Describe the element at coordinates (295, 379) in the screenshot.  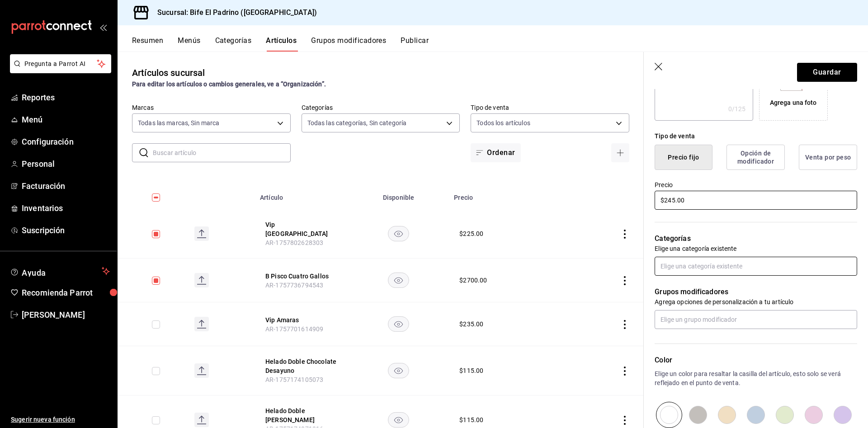
I see `span: AR-1757174105073` at that location.